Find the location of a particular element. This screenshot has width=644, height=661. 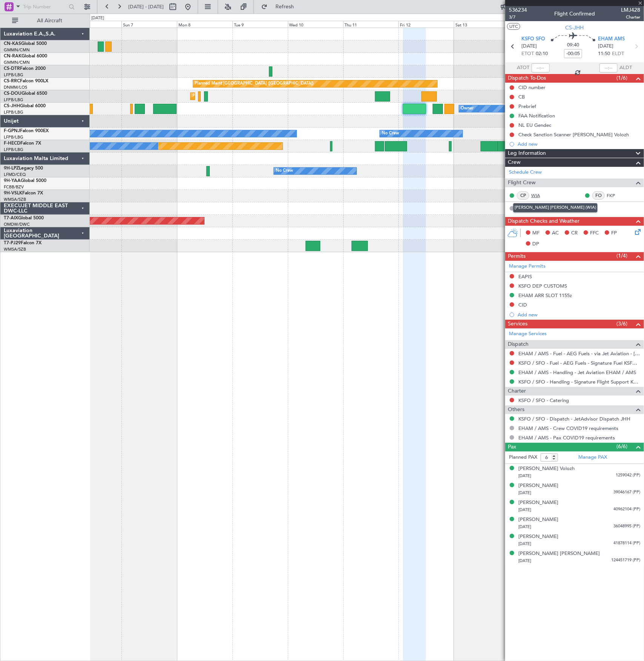

span: ELDT is located at coordinates (618, 54).